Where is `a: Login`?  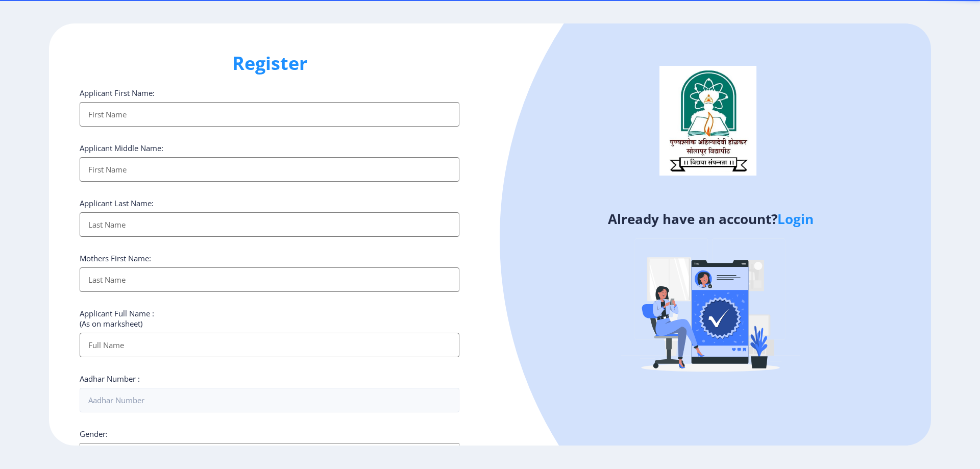 a: Login is located at coordinates (795, 219).